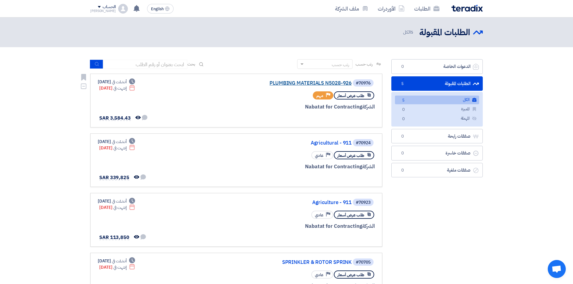 The height and width of the screenshot is (284, 573). Describe the element at coordinates (557, 269) in the screenshot. I see `a: دردشة مفتوحة` at that location.